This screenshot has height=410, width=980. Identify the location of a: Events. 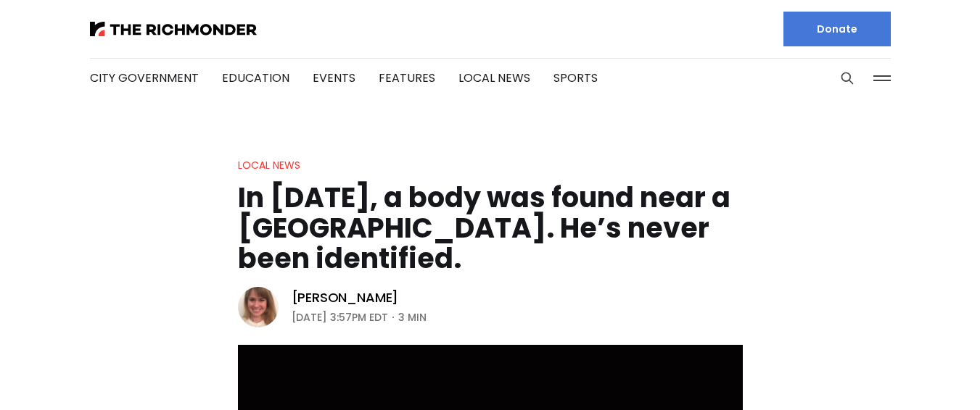
(333, 78).